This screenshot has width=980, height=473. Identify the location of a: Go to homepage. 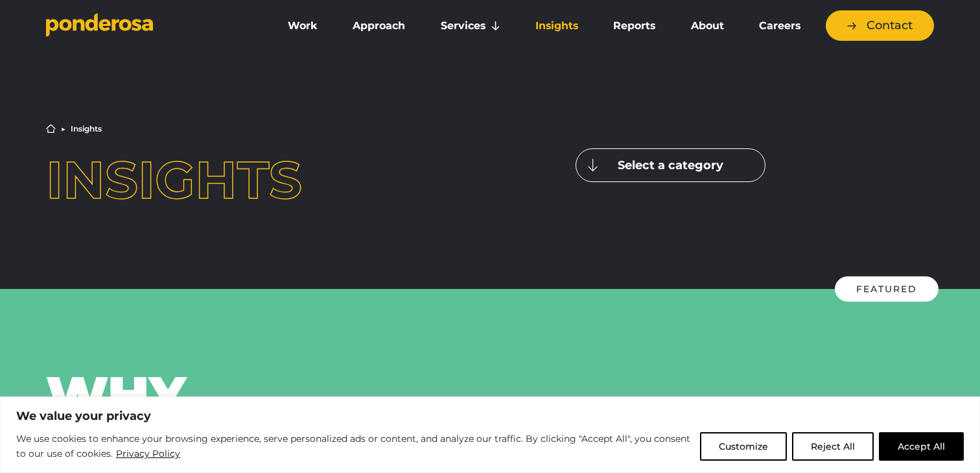
(150, 26).